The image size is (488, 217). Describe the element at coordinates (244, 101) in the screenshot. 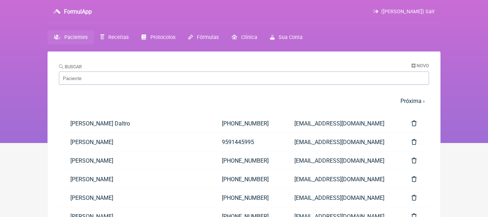

I see `nav: pager` at that location.